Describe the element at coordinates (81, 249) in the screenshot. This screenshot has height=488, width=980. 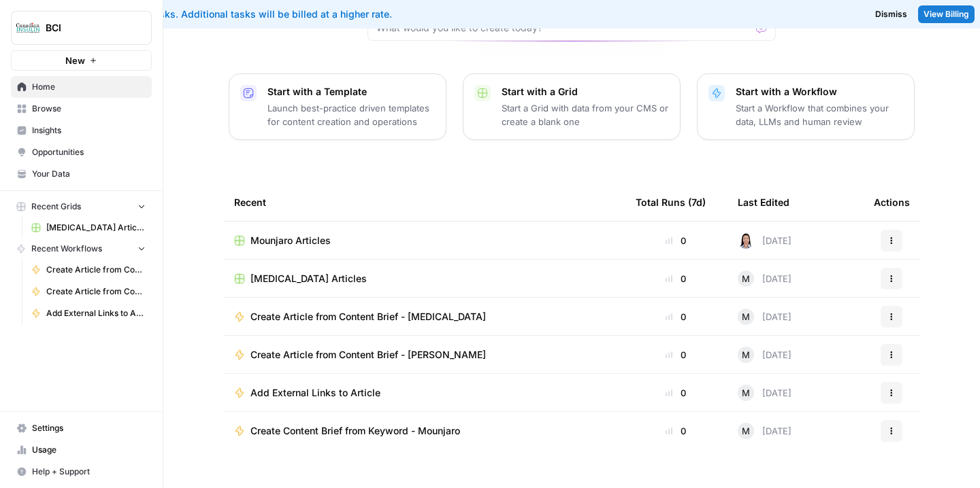
I see `button: Recent Workflows` at that location.